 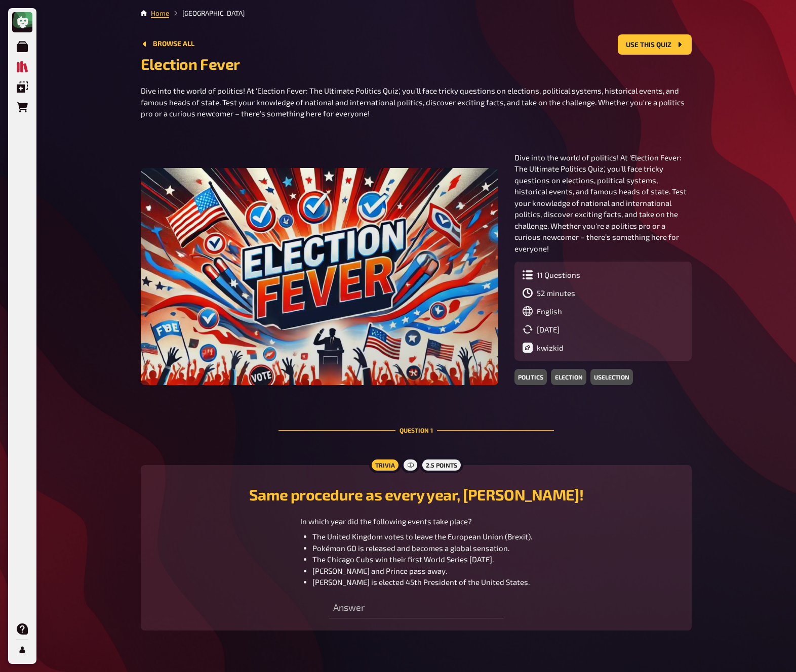 What do you see at coordinates (416, 430) in the screenshot?
I see `div: Question 1` at bounding box center [416, 430].